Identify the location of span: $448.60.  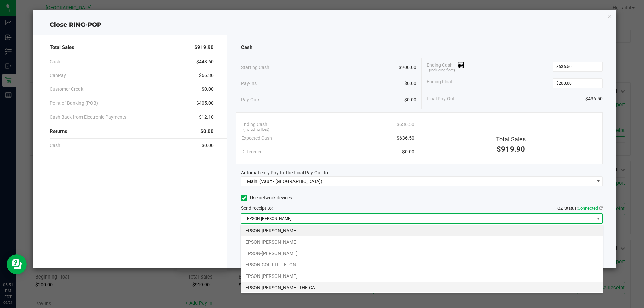
(205, 62).